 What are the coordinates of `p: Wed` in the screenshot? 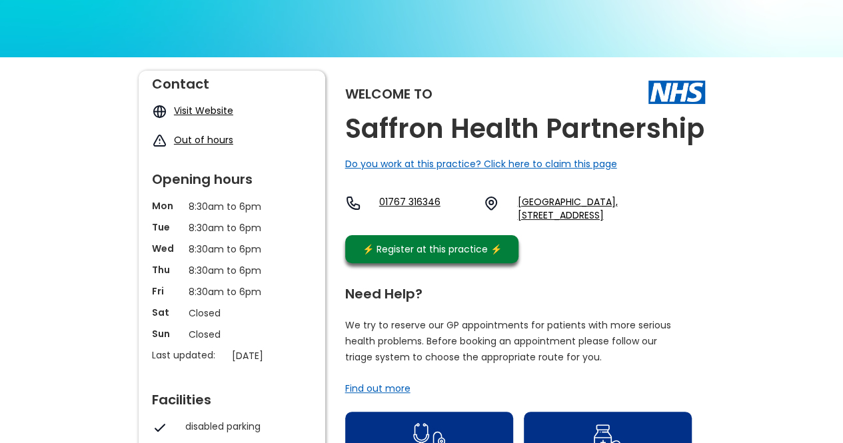 It's located at (167, 248).